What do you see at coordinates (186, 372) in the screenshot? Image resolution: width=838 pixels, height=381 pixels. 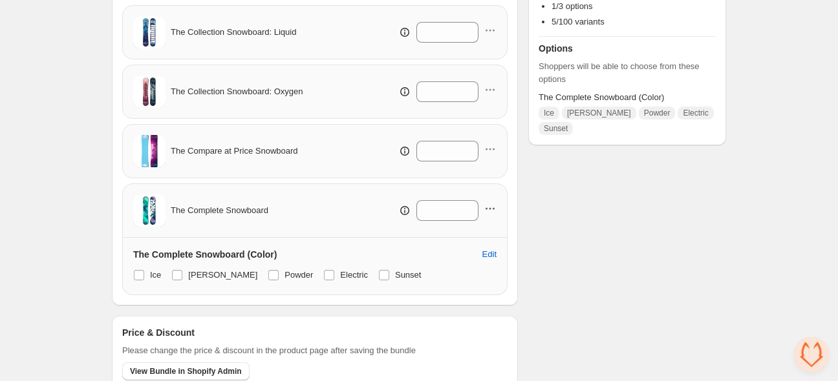 I see `span: View Bundle in Shopify Admin` at bounding box center [186, 372].